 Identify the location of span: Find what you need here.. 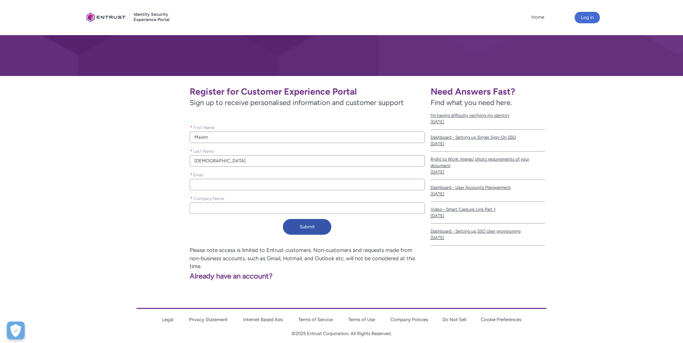
(471, 103).